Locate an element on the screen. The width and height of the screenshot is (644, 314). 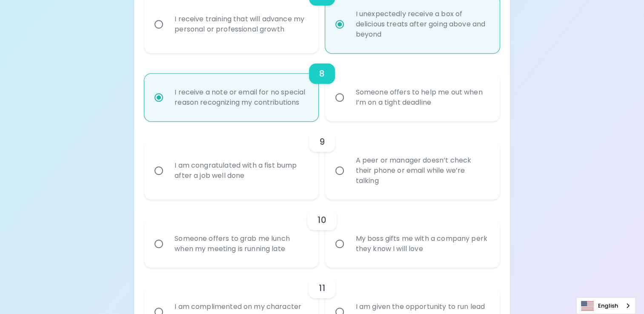
h6: 11 is located at coordinates (321, 288).